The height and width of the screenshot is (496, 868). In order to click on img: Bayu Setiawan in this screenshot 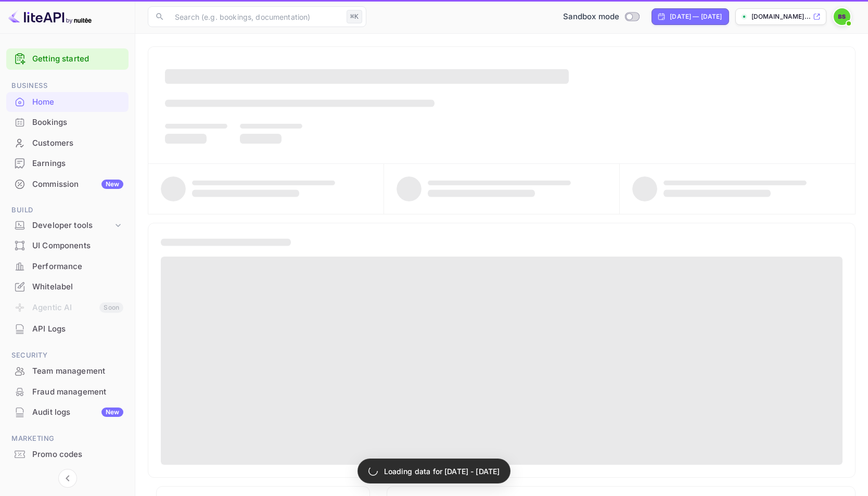, I will do `click(842, 17)`.